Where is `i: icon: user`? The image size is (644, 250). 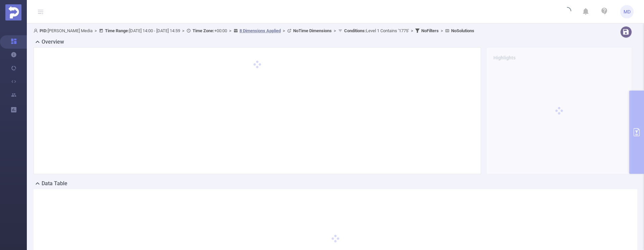 i: icon: user is located at coordinates (36, 30).